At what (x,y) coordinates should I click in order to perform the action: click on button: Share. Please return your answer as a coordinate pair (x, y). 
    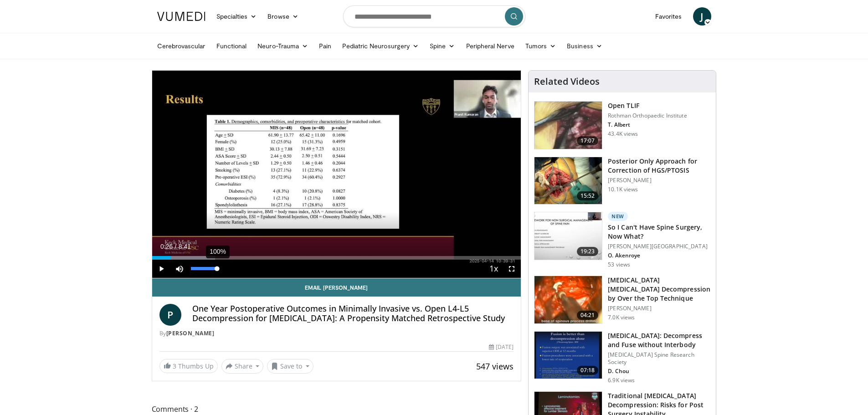
    Looking at the image, I should click on (243, 366).